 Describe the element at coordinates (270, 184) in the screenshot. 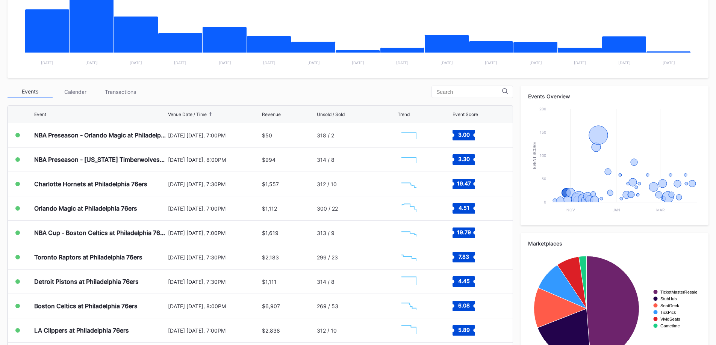

I see `div: $1,557` at that location.